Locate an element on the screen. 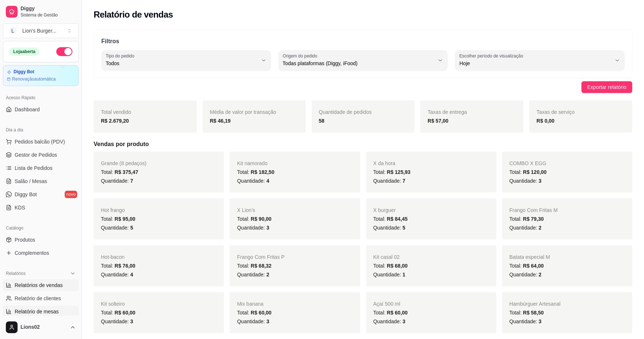  div: Dia a dia is located at coordinates (41, 130).